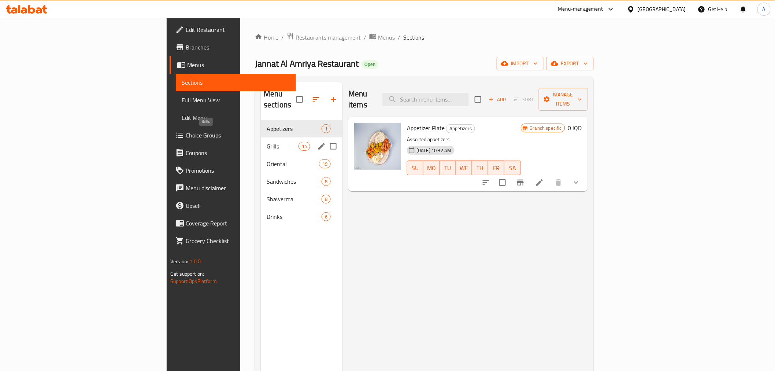 This screenshot has height=371, width=775. I want to click on div: Oriental19, so click(301, 164).